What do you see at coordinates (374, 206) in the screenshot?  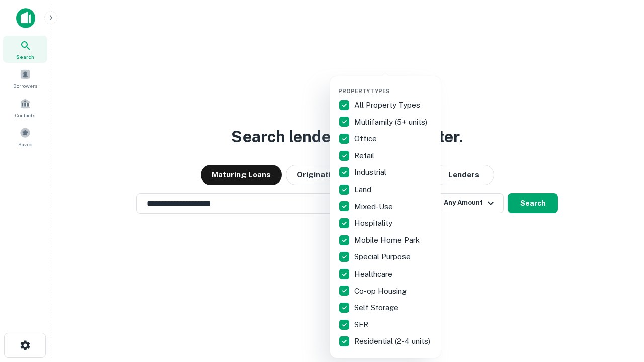 I see `p: Mixed-Use` at bounding box center [374, 206].